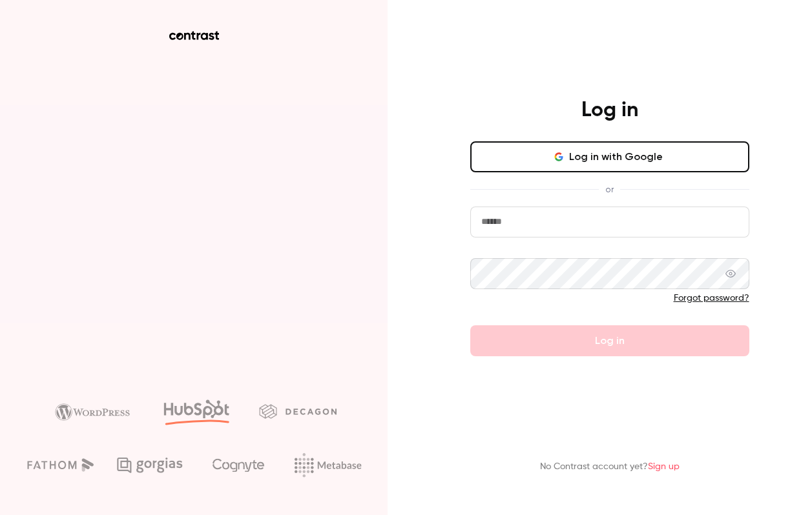  I want to click on span: or, so click(609, 189).